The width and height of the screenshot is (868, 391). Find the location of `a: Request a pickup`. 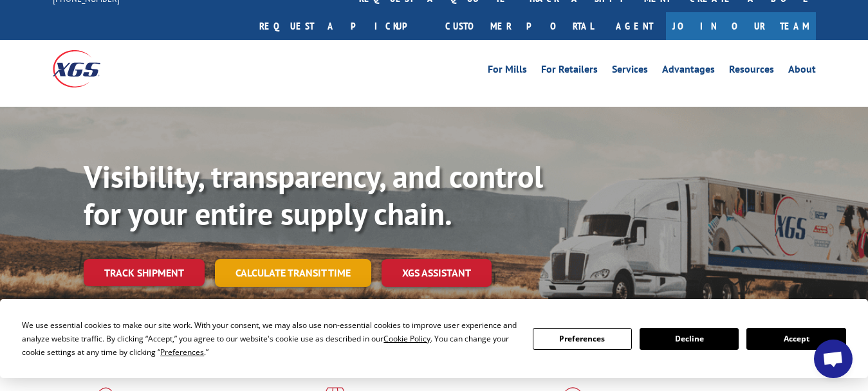

a: Request a pickup is located at coordinates (342, 26).